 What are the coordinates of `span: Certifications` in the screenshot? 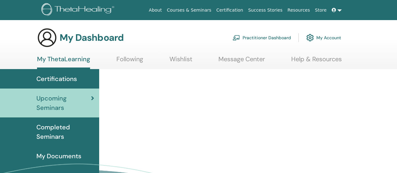 It's located at (56, 79).